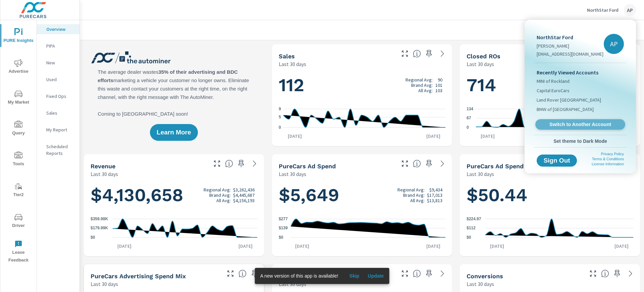  Describe the element at coordinates (608, 164) in the screenshot. I see `a: License Information` at that location.